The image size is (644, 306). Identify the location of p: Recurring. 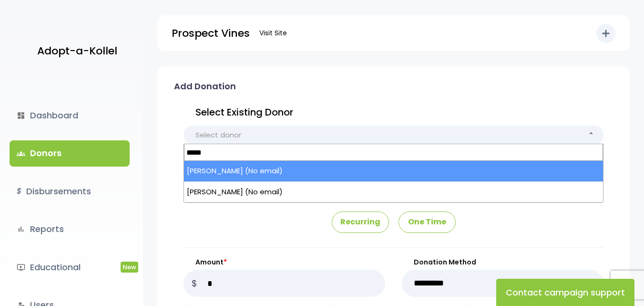
(360, 222).